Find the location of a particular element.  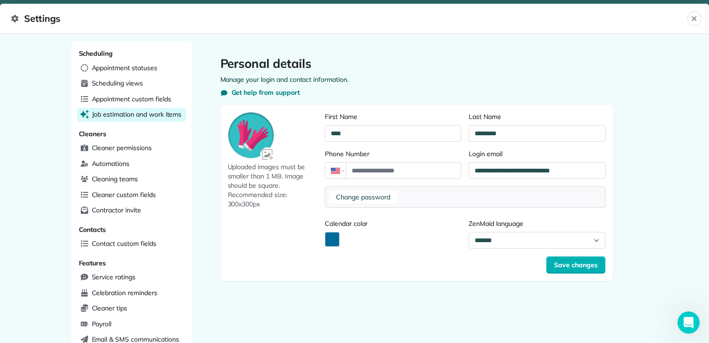

span: Contact custom fields is located at coordinates (124, 243).